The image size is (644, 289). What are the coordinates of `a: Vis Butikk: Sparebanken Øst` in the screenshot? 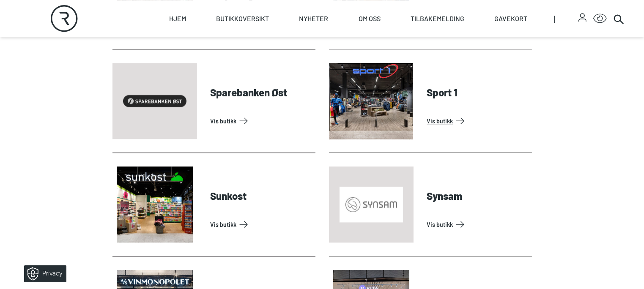 It's located at (261, 121).